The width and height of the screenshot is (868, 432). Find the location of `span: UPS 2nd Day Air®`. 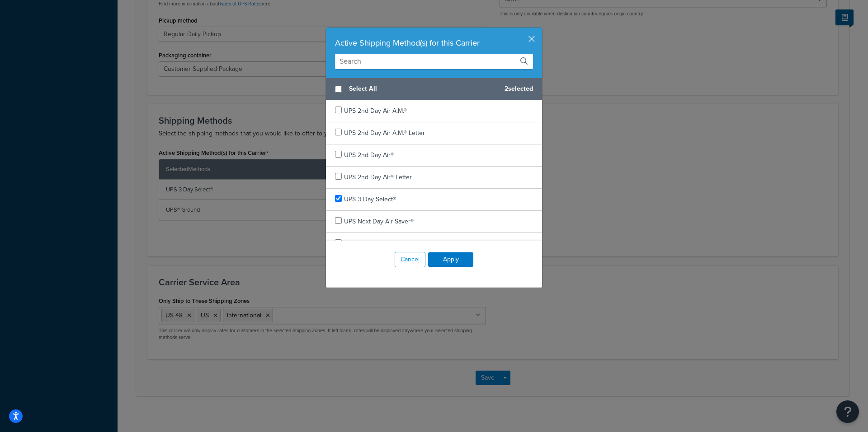

span: UPS 2nd Day Air® is located at coordinates (369, 155).